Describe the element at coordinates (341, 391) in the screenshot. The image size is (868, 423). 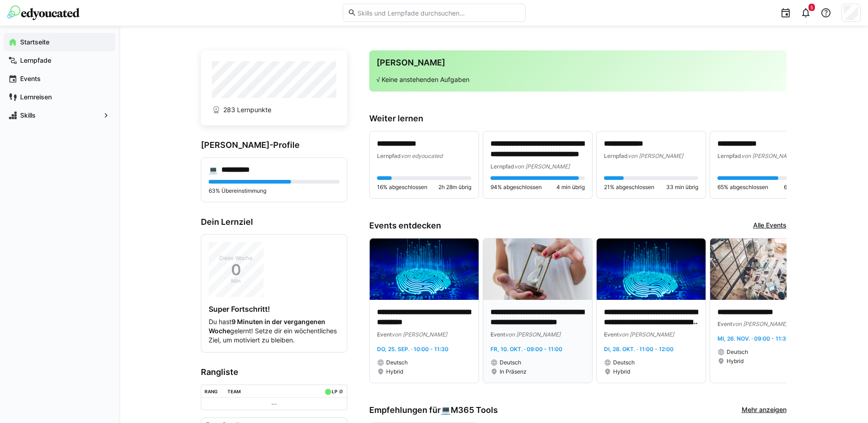
I see `a: ø` at that location.